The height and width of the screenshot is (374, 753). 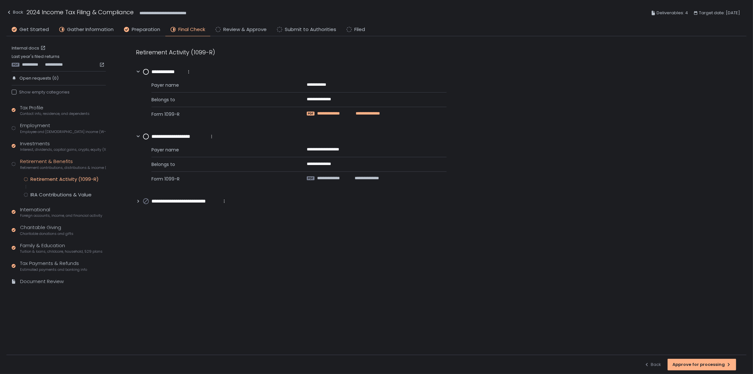 I want to click on div: Employment, so click(x=63, y=128).